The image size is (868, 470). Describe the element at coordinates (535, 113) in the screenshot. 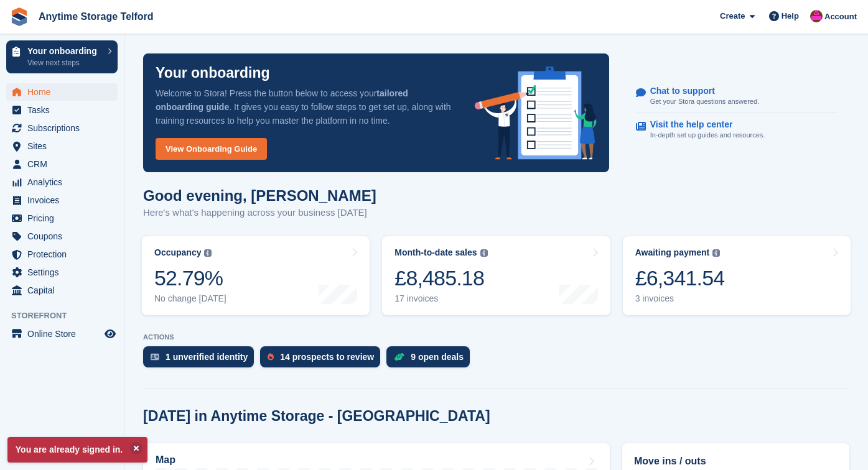

I see `img: onboarding-info-6c161a55d2c0e0a8cae90662b2fe09162a5109e8cc188191df67fb4f79e88e88.svg` at that location.